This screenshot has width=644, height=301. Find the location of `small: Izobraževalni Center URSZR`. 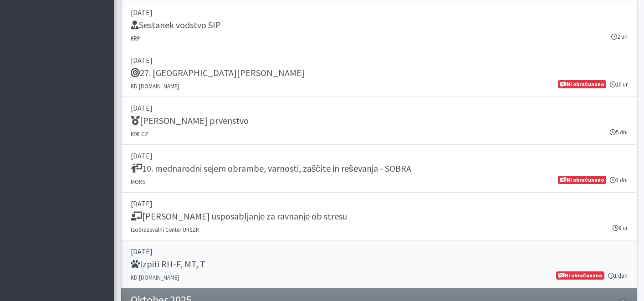

small: Izobraževalni Center URSZR is located at coordinates (165, 229).